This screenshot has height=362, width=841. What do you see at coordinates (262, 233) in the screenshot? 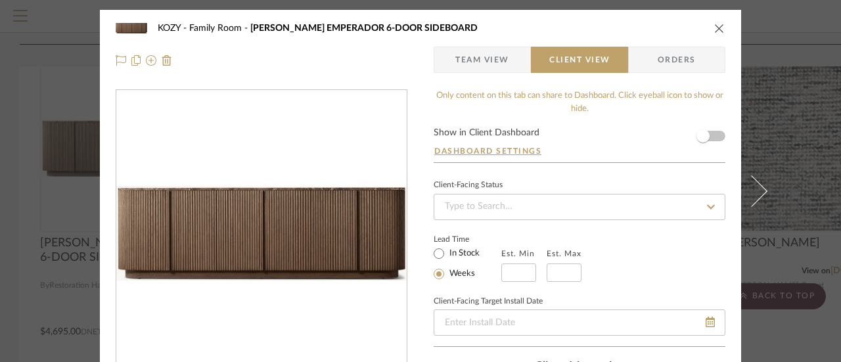
I see `img: b6d75bf3-a6e4-43d8-9087-dbb76abae71d_436x436.jpg` at bounding box center [262, 233].